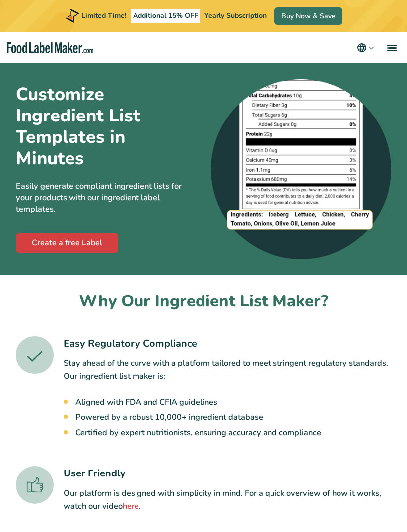 This screenshot has width=407, height=532. Describe the element at coordinates (227, 344) in the screenshot. I see `h3: Easy Regulatory Compliance` at that location.